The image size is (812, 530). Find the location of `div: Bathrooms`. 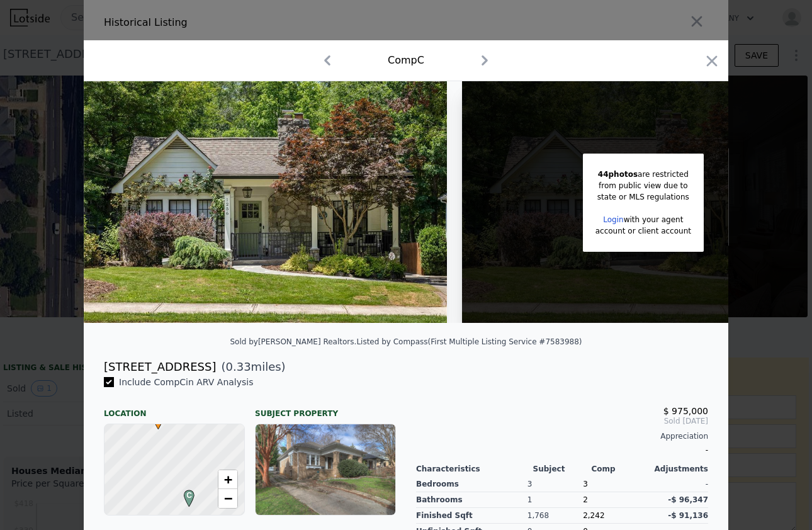

div: Bathrooms is located at coordinates (471, 500).